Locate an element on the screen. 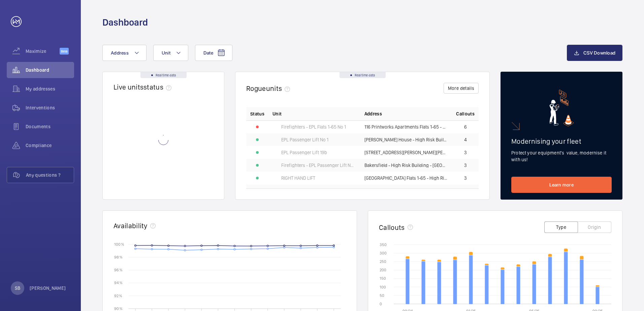 This screenshot has width=644, height=311. button: More details is located at coordinates (461, 88).